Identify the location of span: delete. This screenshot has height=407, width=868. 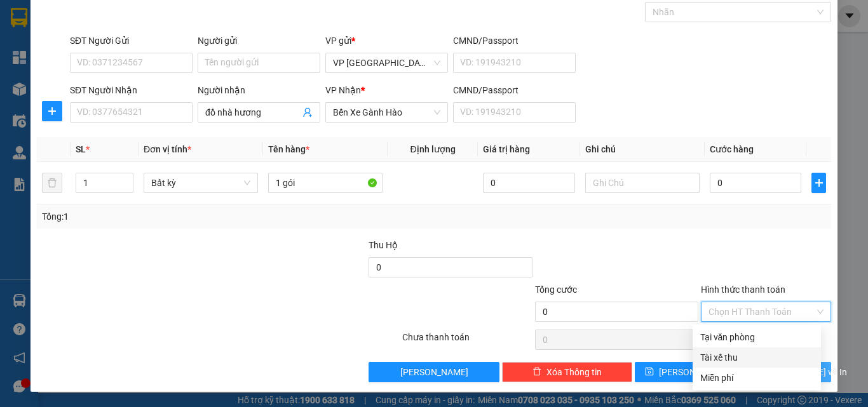
(537, 372).